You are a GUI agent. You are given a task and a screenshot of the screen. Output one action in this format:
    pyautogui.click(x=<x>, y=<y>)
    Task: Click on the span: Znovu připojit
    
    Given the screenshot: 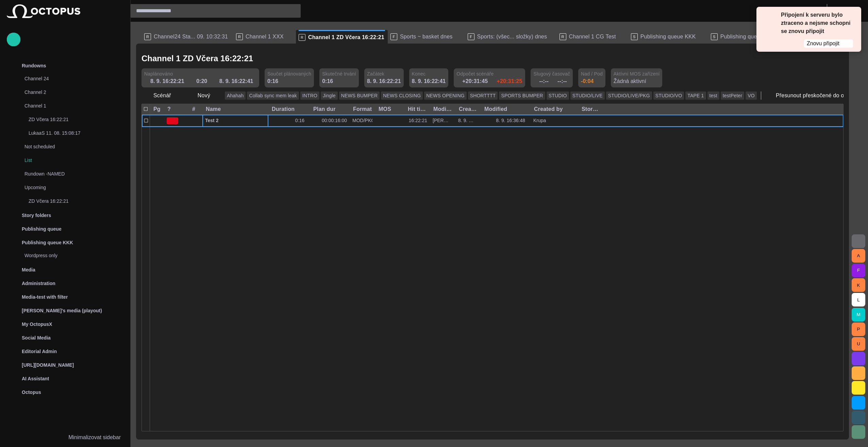 What is the action you would take?
    pyautogui.click(x=823, y=44)
    